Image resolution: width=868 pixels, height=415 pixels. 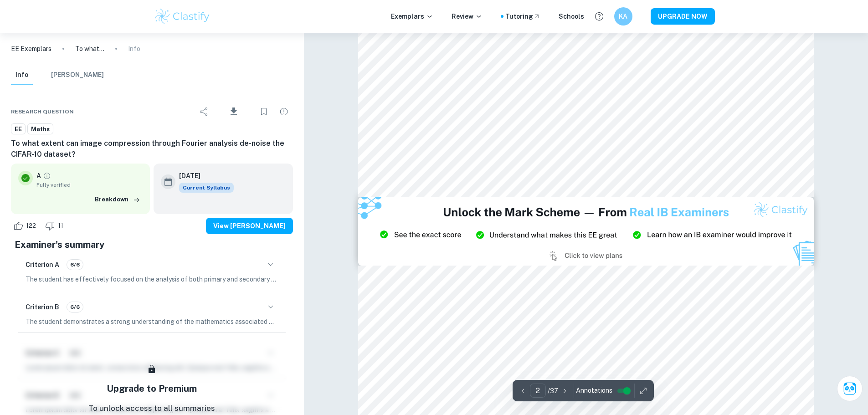 What do you see at coordinates (18, 129) in the screenshot?
I see `a: EE` at bounding box center [18, 129].